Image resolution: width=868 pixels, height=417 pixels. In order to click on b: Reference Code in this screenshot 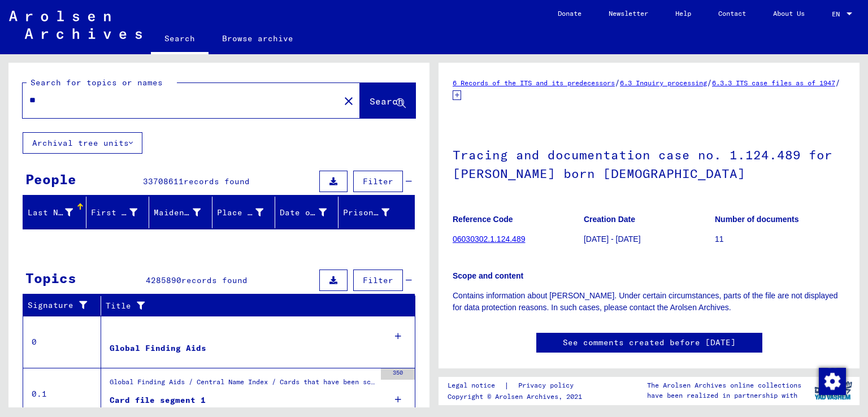, I will do `click(483, 219)`.